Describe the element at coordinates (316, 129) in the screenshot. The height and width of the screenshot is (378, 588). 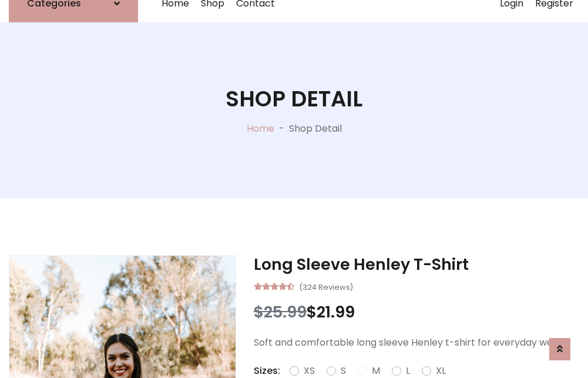
I see `p: Shop Detail` at that location.